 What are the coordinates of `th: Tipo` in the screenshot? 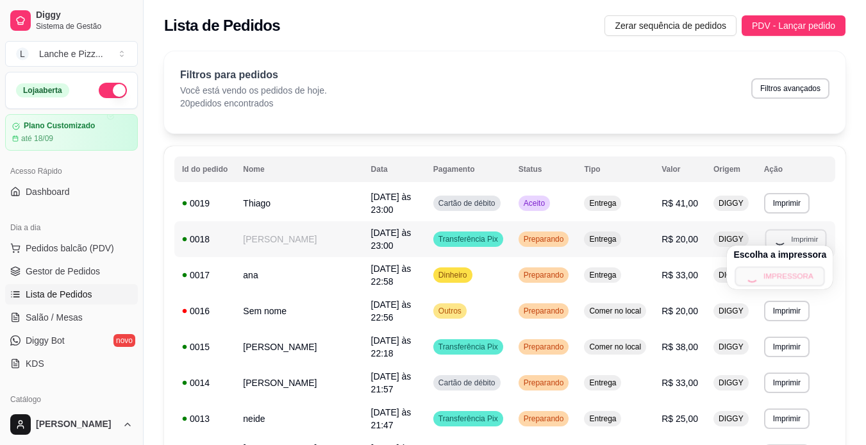 It's located at (614, 169).